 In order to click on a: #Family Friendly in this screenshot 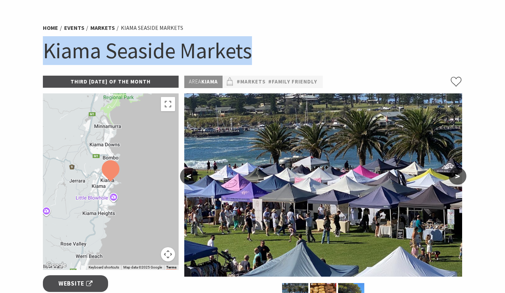, I will do `click(293, 82)`.